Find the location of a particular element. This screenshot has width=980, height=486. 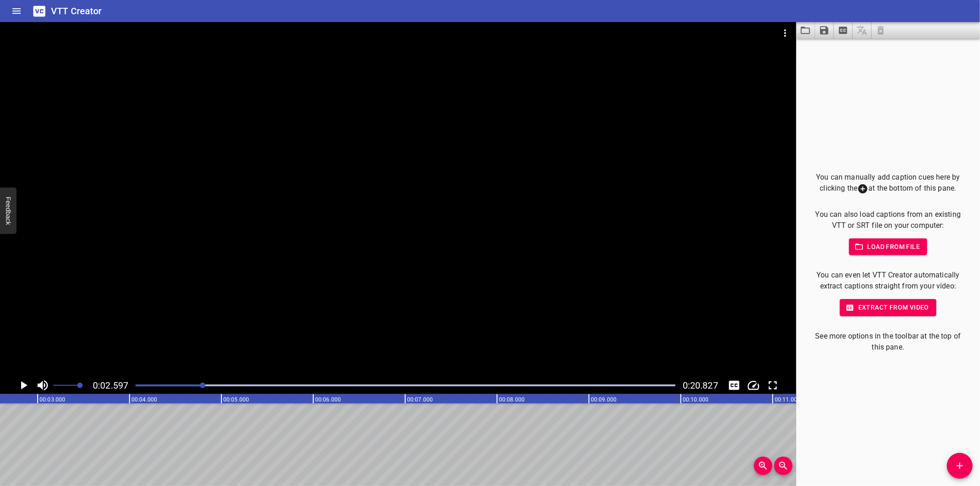

div: Play progress is located at coordinates (405, 386).